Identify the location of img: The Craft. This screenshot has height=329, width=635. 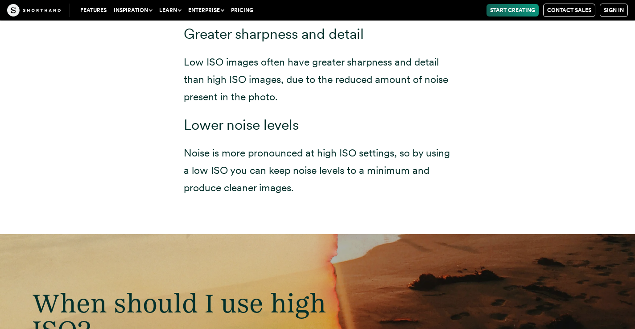
(34, 10).